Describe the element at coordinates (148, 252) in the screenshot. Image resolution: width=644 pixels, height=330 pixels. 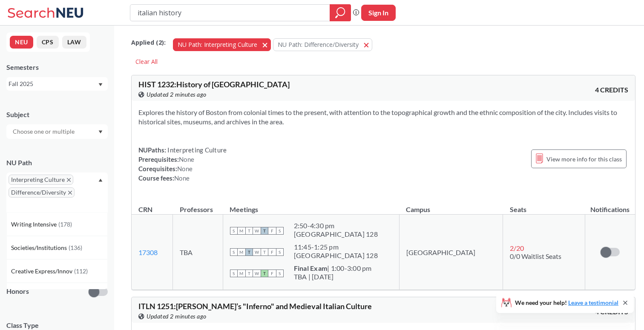
I see `a: 17308` at that location.